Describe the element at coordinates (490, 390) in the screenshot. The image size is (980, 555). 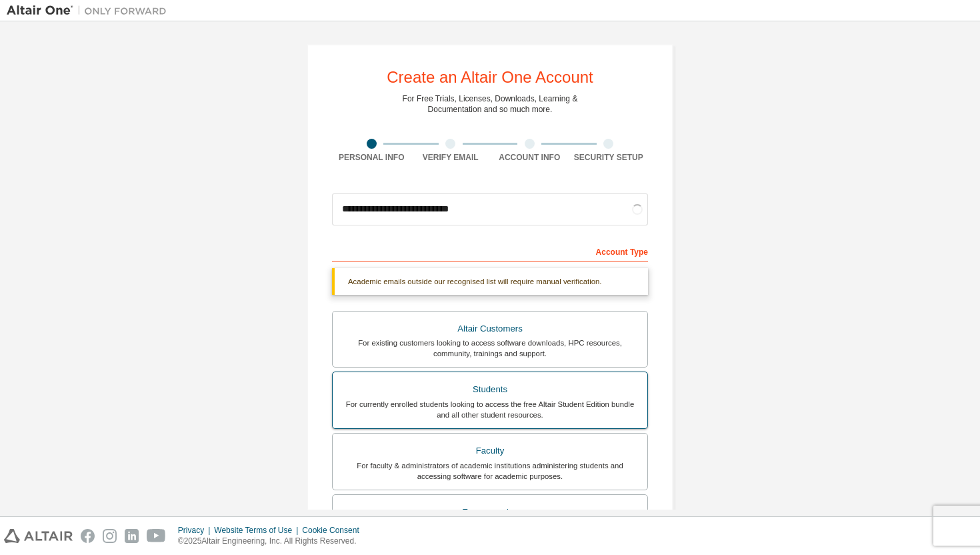
I see `div: Students` at that location.